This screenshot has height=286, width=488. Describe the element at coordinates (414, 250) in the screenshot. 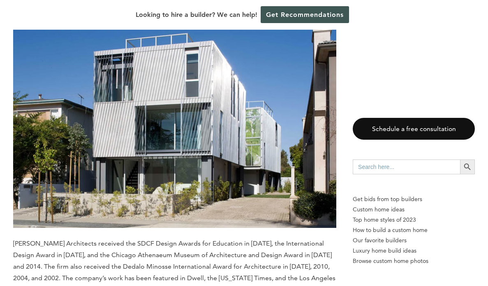

I see `a: Luxury home build ideas` at that location.